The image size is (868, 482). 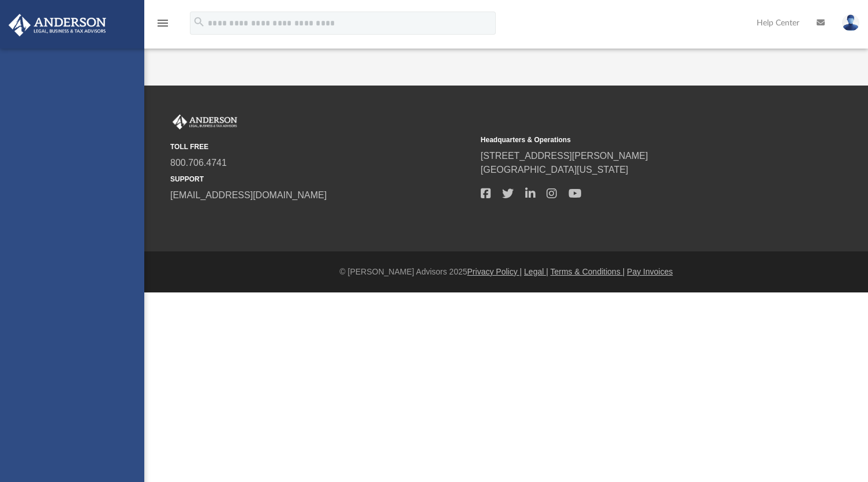 I want to click on a: Legal |, so click(x=536, y=272).